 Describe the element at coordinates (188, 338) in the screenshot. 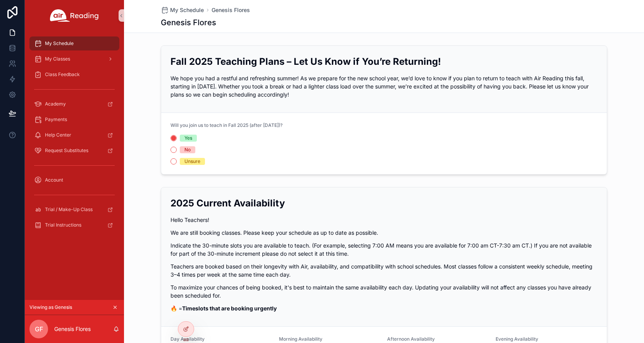

I see `span: Day Availability` at that location.